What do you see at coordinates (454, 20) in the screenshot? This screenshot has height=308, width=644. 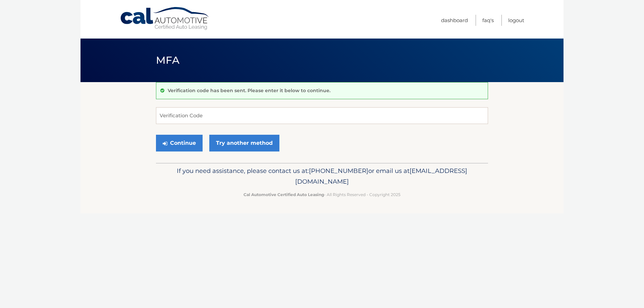 I see `a: Dashboard` at bounding box center [454, 20].